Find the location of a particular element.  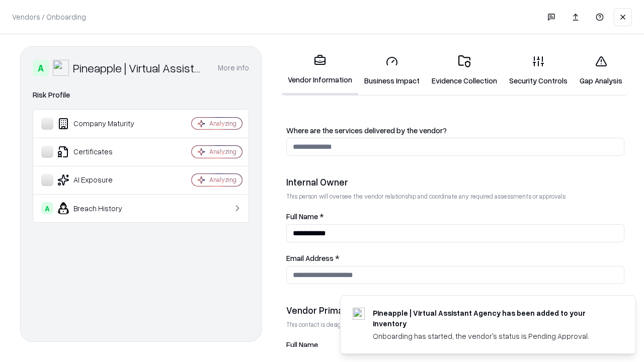

a: Gap Analysis is located at coordinates (601, 71).